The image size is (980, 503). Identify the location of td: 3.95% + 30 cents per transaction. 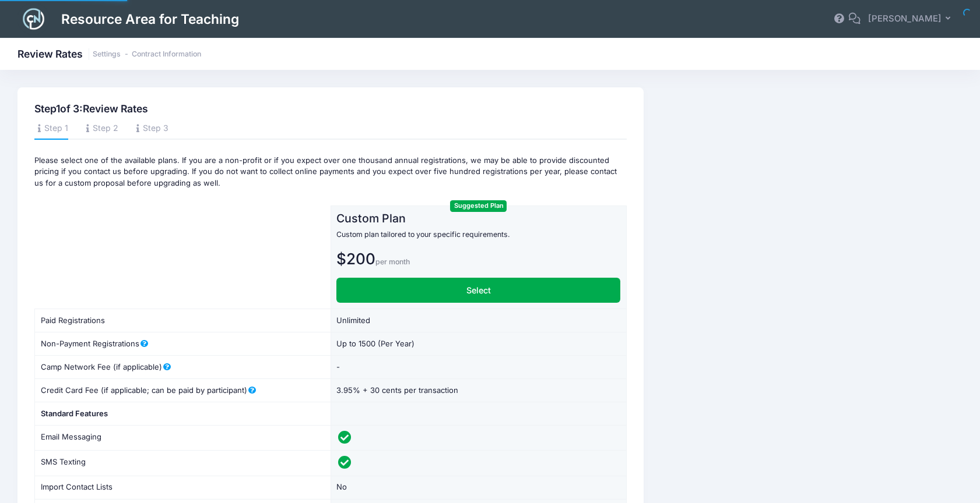
(478, 391).